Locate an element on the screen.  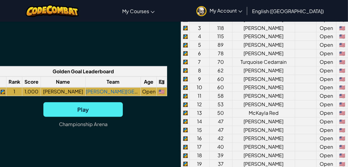
span: Leaderboard is located at coordinates (98, 71).